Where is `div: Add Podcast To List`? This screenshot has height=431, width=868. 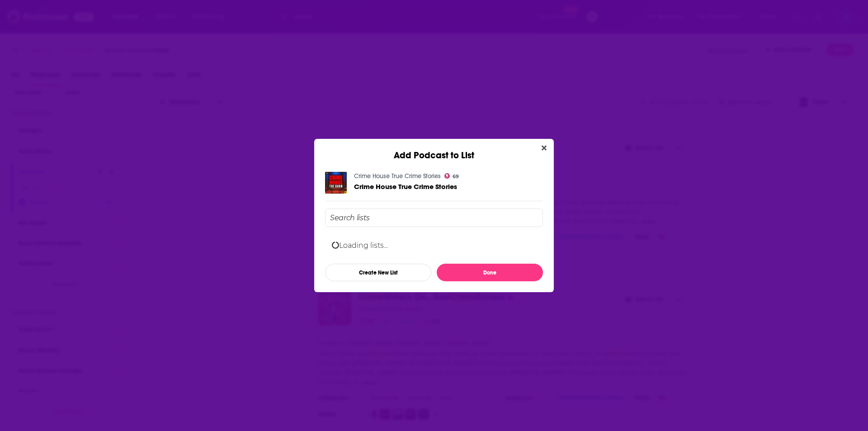
div: Add Podcast To List is located at coordinates (434, 245).